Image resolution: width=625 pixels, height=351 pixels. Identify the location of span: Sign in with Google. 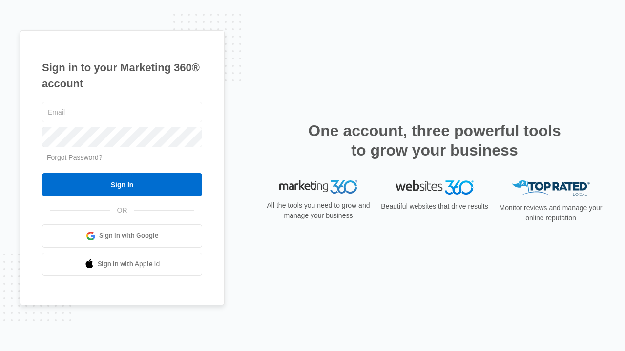
(129, 236).